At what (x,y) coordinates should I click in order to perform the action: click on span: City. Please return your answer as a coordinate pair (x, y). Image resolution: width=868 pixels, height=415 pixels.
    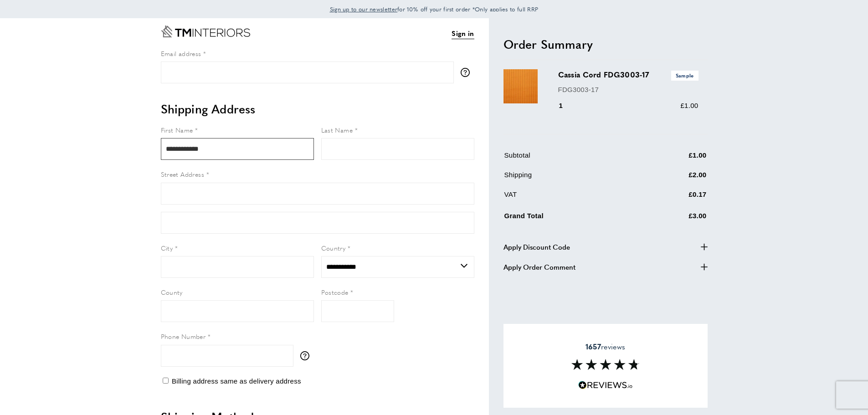
    Looking at the image, I should click on (167, 248).